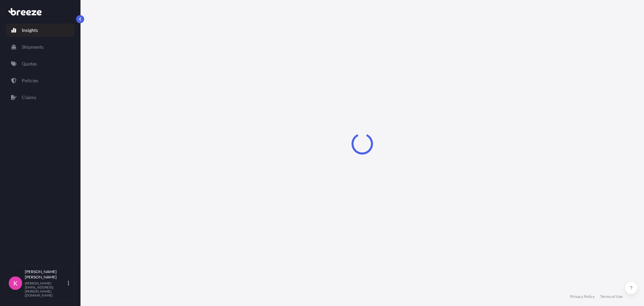 The image size is (644, 306). What do you see at coordinates (29, 64) in the screenshot?
I see `p: Quotes` at bounding box center [29, 64].